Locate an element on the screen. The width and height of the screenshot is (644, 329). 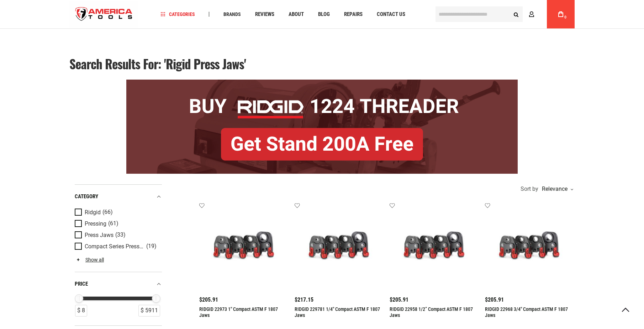
a: Brands is located at coordinates (232, 14).